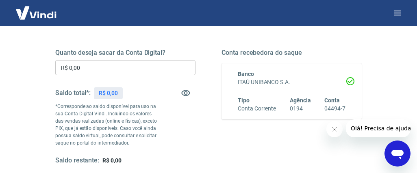 This screenshot has height=173, width=417. I want to click on h6: 04494-7, so click(335, 109).